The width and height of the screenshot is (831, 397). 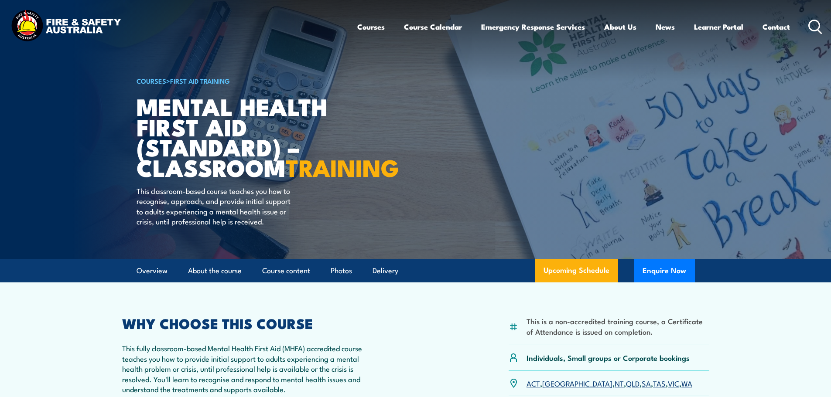 What do you see at coordinates (659, 383) in the screenshot?
I see `a: TAS` at bounding box center [659, 383].